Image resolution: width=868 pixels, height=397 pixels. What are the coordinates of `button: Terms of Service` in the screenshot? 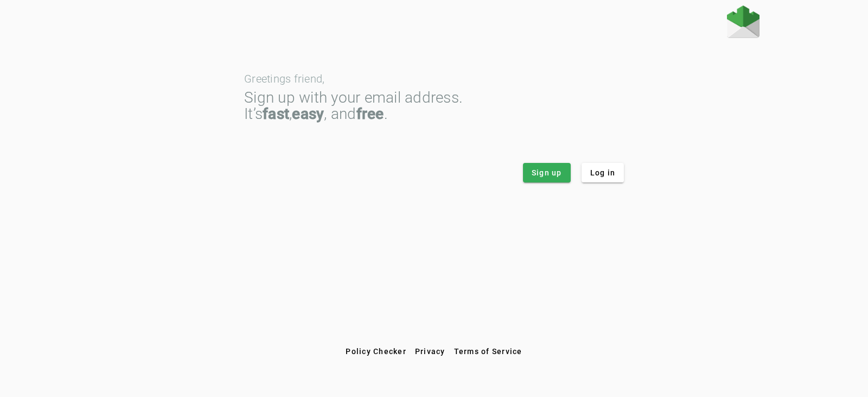 It's located at (488, 351).